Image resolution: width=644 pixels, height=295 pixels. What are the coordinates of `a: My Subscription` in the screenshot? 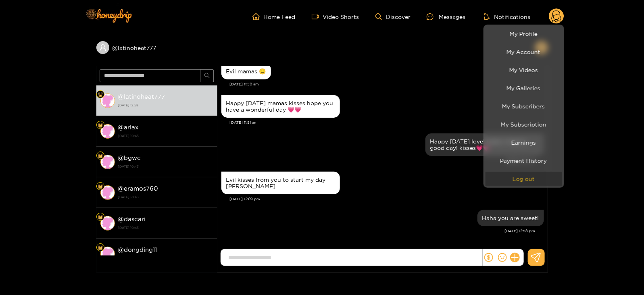 It's located at (524, 124).